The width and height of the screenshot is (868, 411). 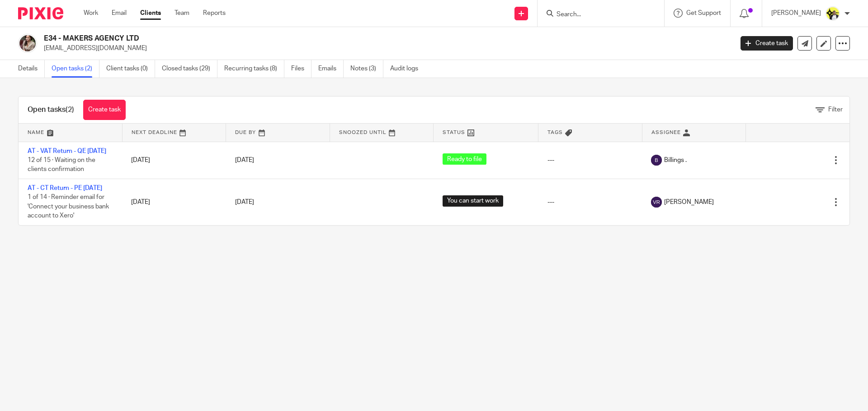 What do you see at coordinates (363, 132) in the screenshot?
I see `span: Snoozed Until` at bounding box center [363, 132].